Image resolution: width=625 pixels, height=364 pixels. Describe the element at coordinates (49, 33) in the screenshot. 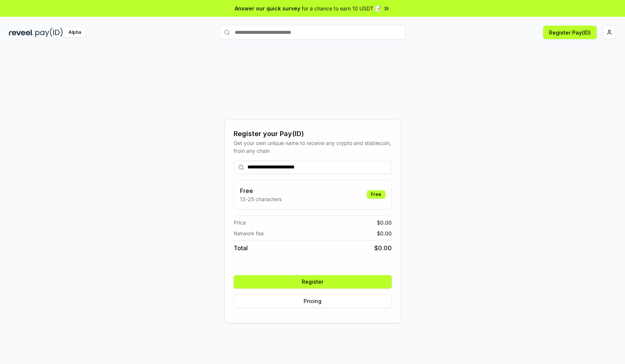

I see `img: pay_id` at that location.